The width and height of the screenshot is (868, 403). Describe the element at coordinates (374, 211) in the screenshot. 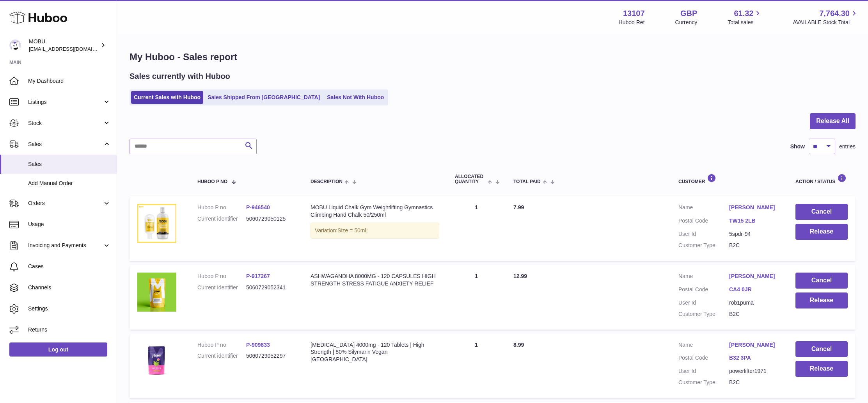

I see `div: MOBU Liquid Chalk Gym Weightlifting Gymnastics Climbing Hand Chalk 50/250ml` at that location.